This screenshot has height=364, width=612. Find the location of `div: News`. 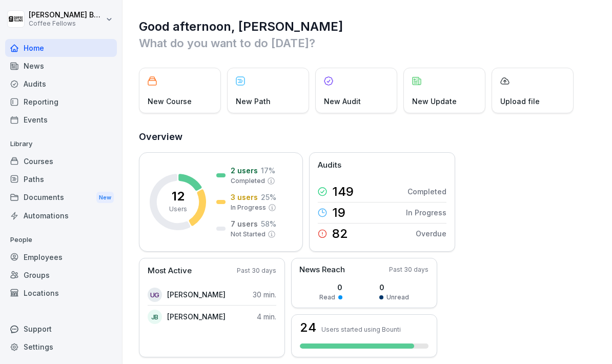

div: News is located at coordinates (61, 66).